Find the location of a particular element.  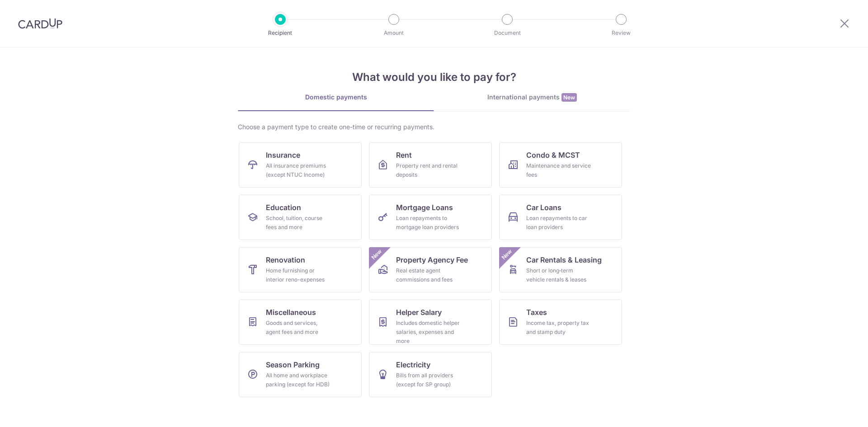

div: All insurance premiums (except NTUC Income) is located at coordinates (298, 170).